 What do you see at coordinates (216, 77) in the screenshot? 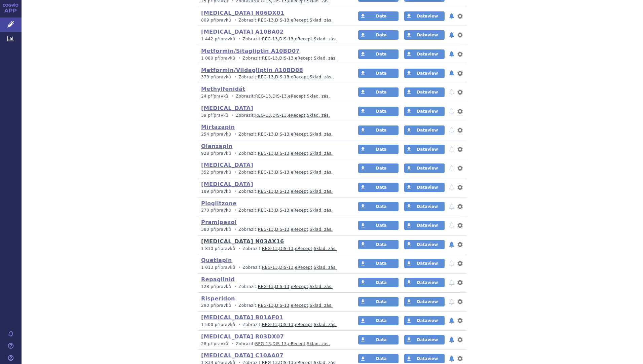
I see `span: 378 přípravků` at bounding box center [216, 77].